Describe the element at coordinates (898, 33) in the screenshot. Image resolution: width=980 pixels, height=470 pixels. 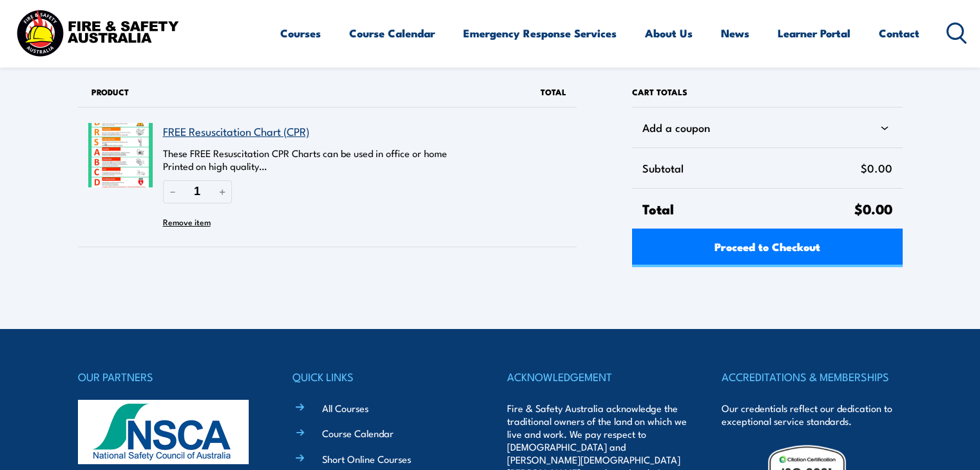
I see `a: Contact` at that location.